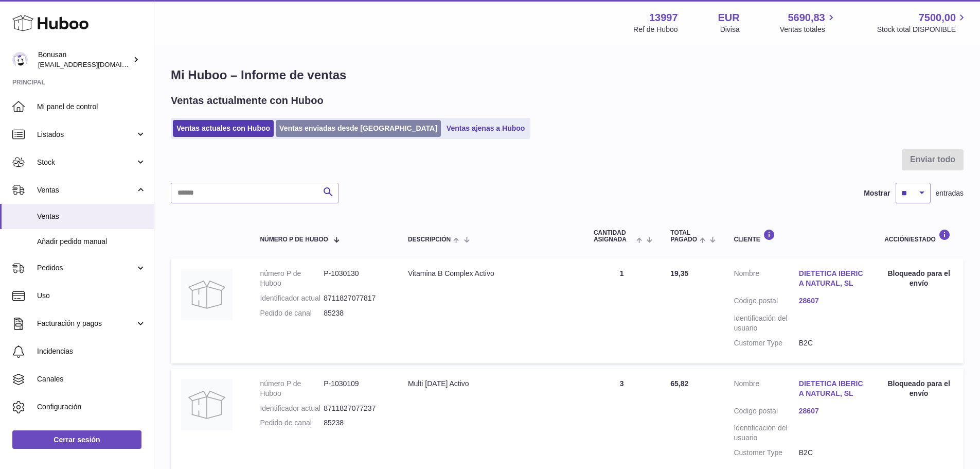 Image resolution: width=980 pixels, height=469 pixels. Describe the element at coordinates (223, 128) in the screenshot. I see `a: Ventas actuales con Huboo` at that location.